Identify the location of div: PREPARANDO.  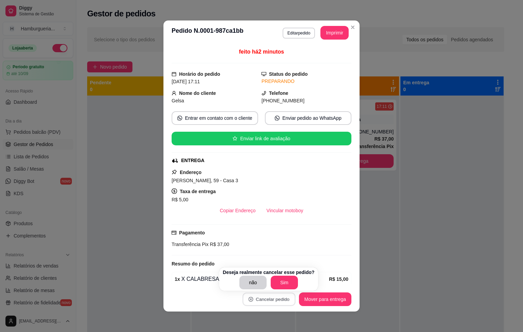
(307, 81).